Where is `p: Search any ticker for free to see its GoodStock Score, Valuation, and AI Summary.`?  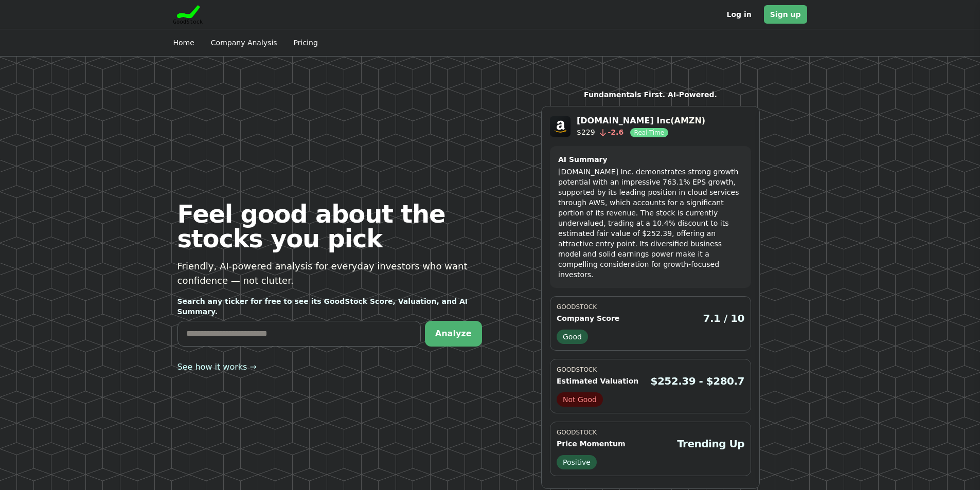 p: Search any ticker for free to see its GoodStock Score, Valuation, and AI Summary. is located at coordinates (330, 306).